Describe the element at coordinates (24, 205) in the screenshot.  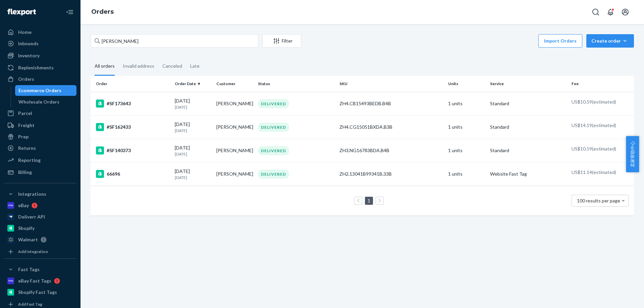
I see `div: eBay` at that location.